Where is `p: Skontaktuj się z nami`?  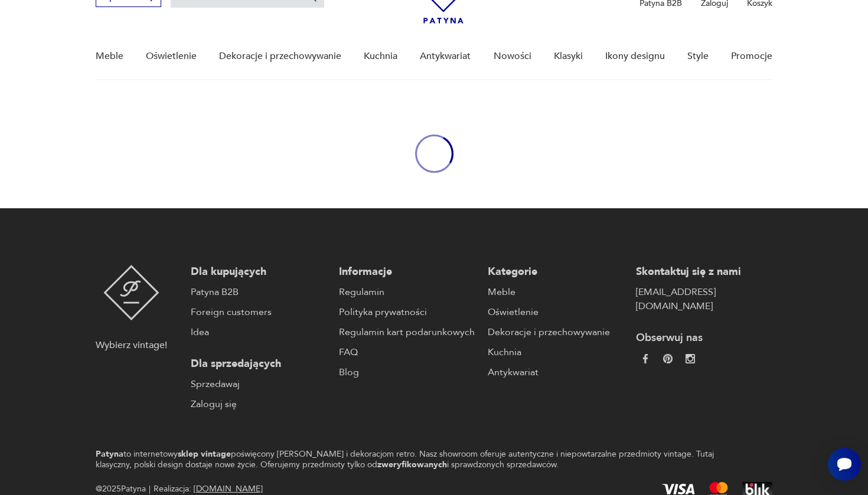 p: Skontaktuj się z nami is located at coordinates (703, 272).